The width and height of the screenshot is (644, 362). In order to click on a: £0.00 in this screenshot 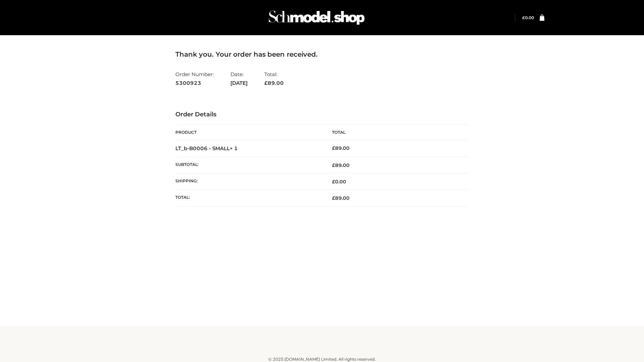, I will do `click(528, 17)`.